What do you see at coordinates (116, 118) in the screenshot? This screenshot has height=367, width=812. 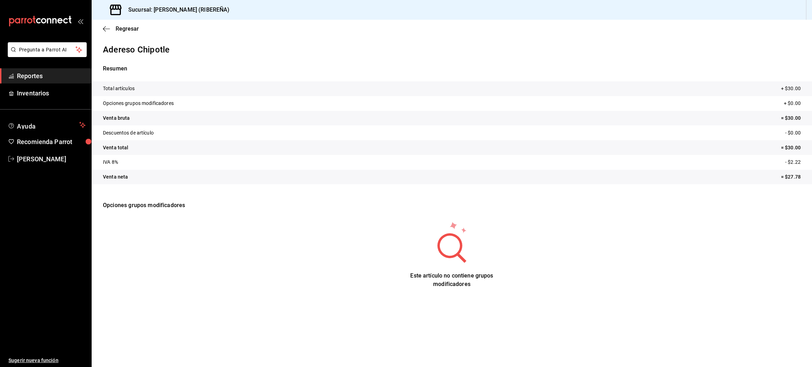 I see `p: Venta bruta` at bounding box center [116, 118].